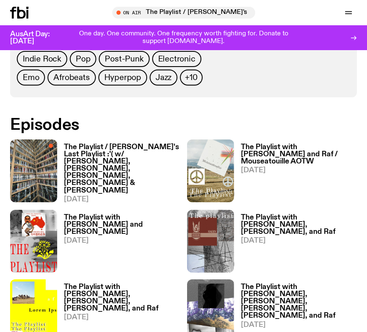 This screenshot has width=367, height=332. What do you see at coordinates (31, 77) in the screenshot?
I see `a: Emo` at bounding box center [31, 77].